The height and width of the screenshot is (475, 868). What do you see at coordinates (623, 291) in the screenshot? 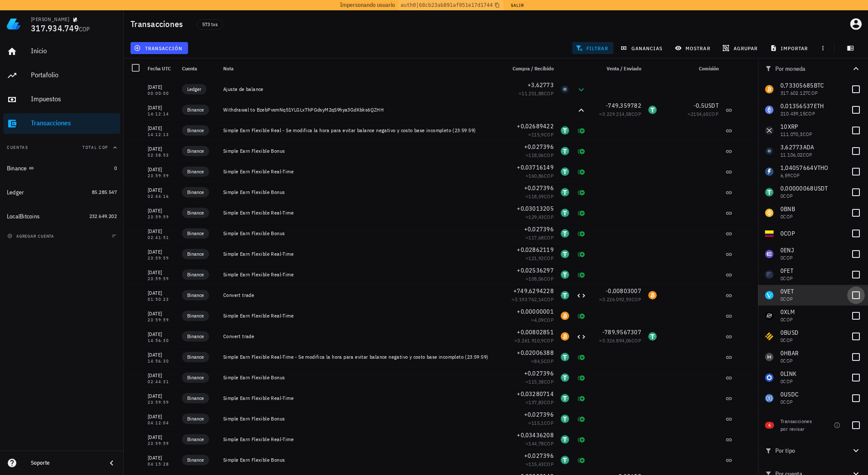
I see `span: -0,00803007` at bounding box center [623, 291].